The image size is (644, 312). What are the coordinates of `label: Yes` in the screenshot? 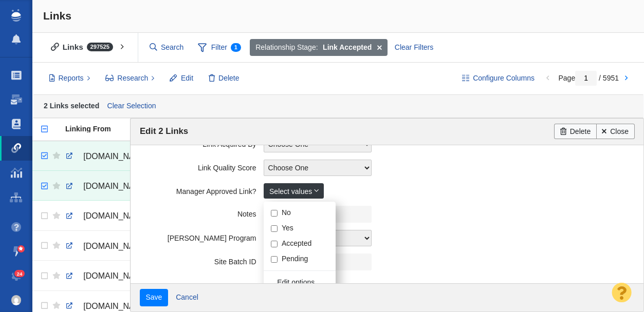 It's located at (287, 228).